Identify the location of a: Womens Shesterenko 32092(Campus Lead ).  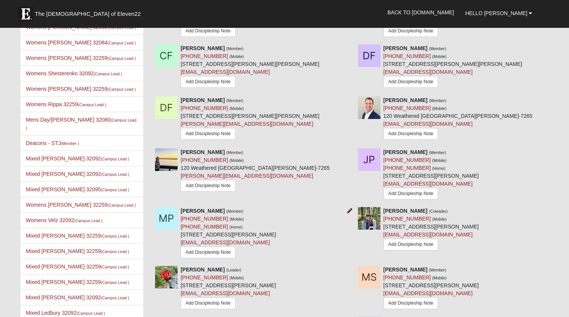
(74, 73).